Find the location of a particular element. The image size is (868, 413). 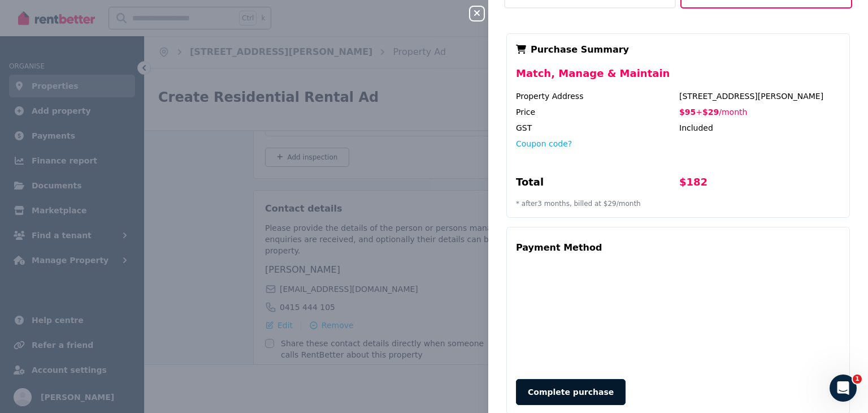

span: / month is located at coordinates (733, 112).